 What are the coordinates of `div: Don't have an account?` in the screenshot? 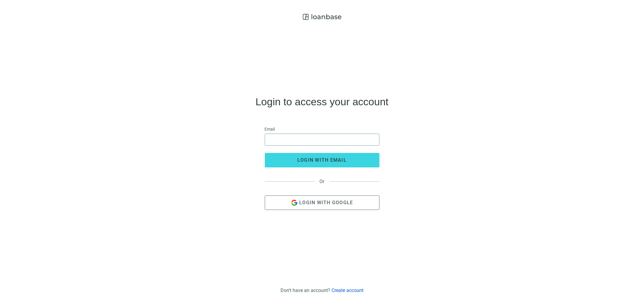 It's located at (322, 290).